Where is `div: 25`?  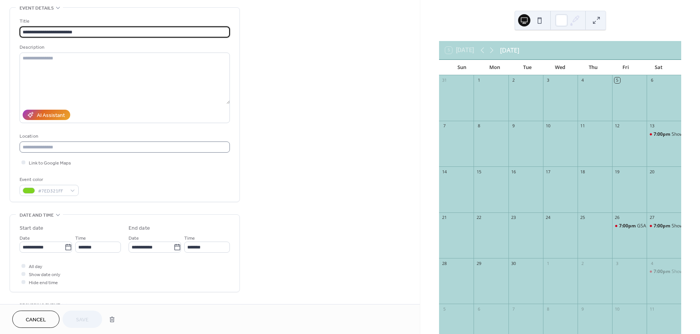 div: 25 is located at coordinates (583, 218).